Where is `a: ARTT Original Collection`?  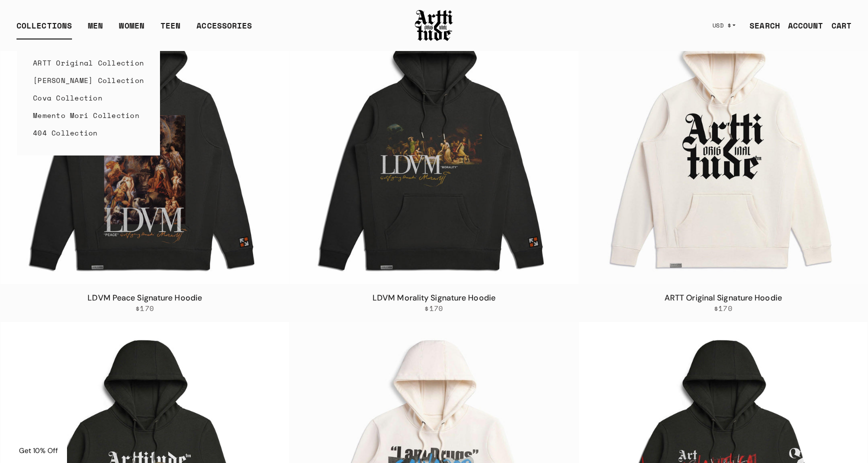 a: ARTT Original Collection is located at coordinates (89, 63).